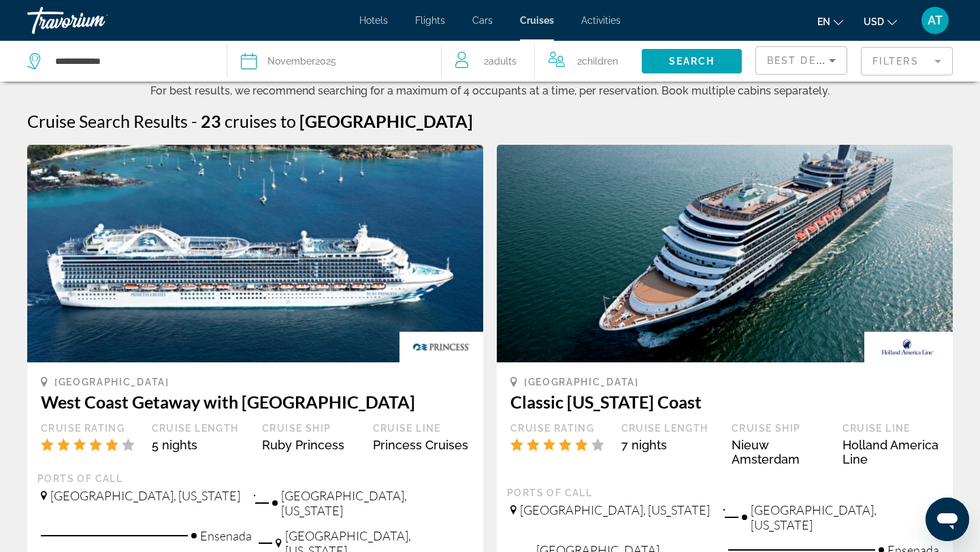 The width and height of the screenshot is (980, 552). I want to click on button: Change language, so click(830, 21).